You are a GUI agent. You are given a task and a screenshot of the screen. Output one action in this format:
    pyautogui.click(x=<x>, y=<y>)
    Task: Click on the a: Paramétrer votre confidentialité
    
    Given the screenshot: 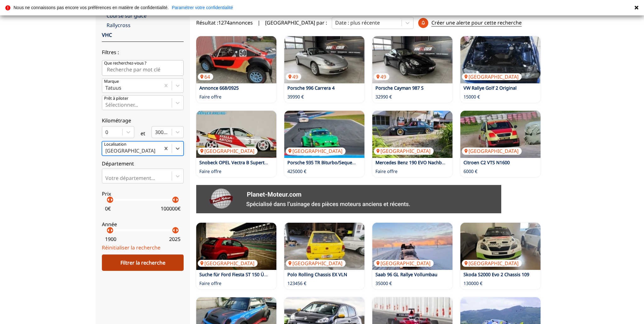 What is the action you would take?
    pyautogui.click(x=202, y=8)
    